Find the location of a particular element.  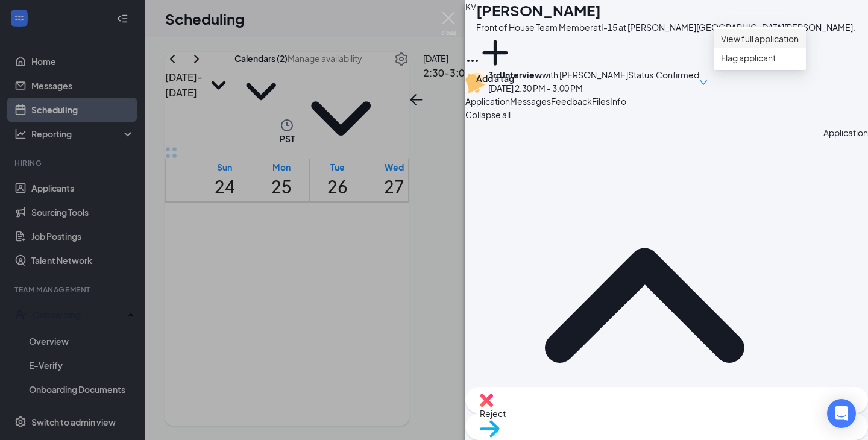

span: Feedback is located at coordinates (572, 101).